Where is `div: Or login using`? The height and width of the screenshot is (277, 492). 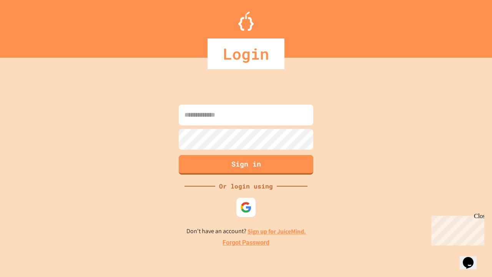 div: Or login using is located at coordinates (246, 186).